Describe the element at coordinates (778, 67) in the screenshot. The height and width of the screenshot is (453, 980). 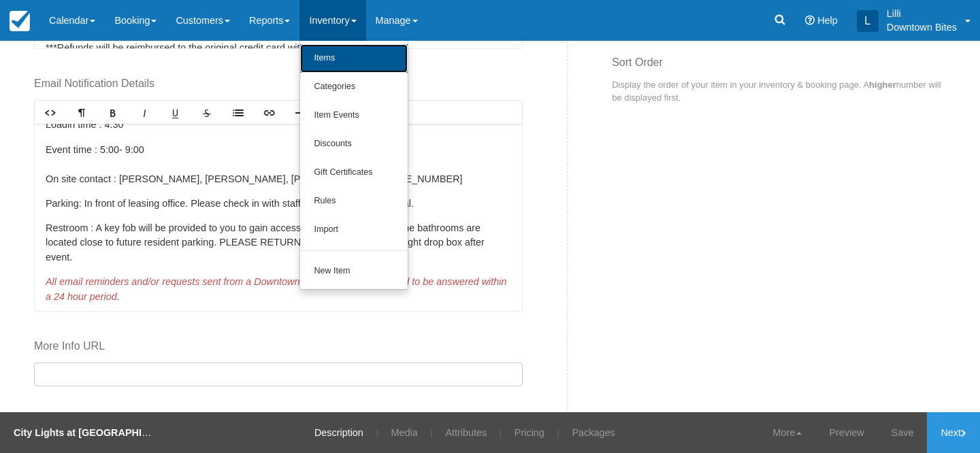
I see `h3: Sort Order` at that location.